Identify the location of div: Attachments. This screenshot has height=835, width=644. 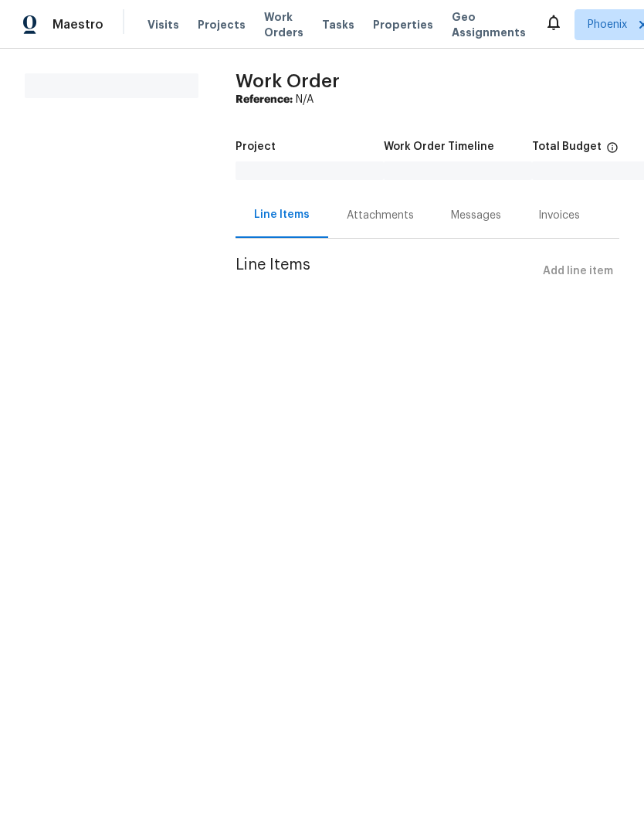
(380, 216).